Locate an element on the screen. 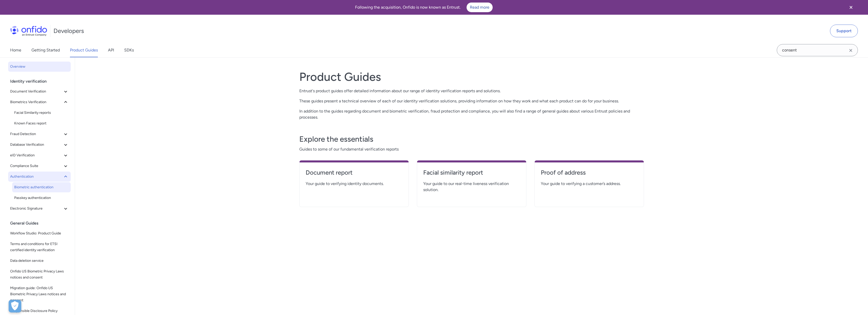 Image resolution: width=868 pixels, height=315 pixels. div: General Guides is located at coordinates (41, 223).